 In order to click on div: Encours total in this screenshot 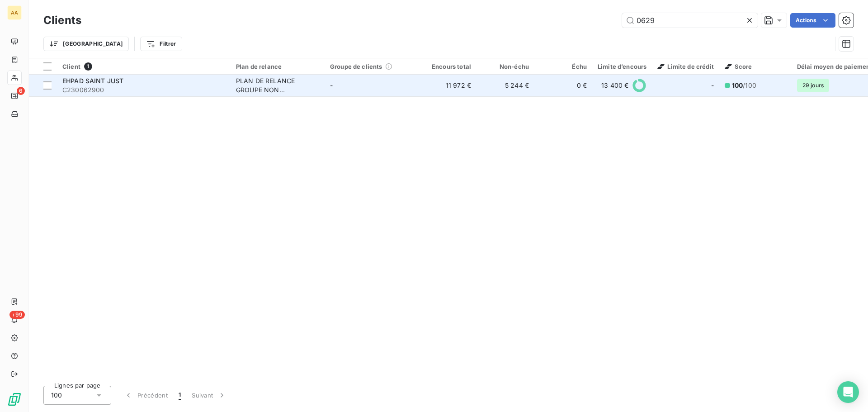, I will do `click(447, 67)`.